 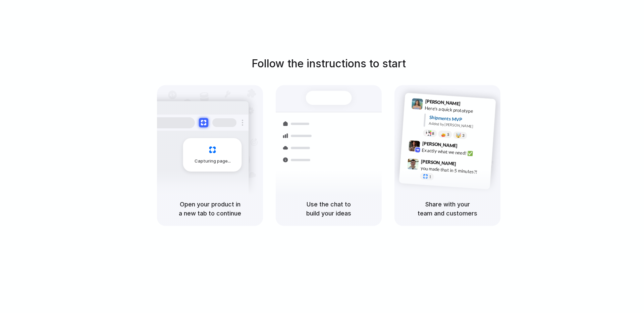 I want to click on span: 9:47 AM, so click(x=465, y=165).